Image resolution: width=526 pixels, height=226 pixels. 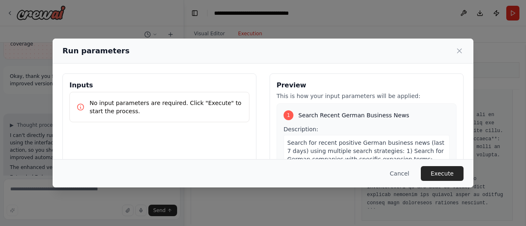 What do you see at coordinates (366, 85) in the screenshot?
I see `h3: Preview` at bounding box center [366, 85].